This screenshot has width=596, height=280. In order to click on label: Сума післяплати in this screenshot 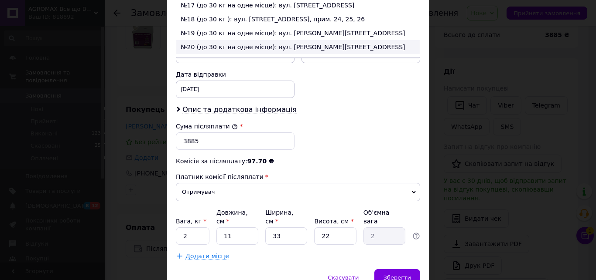, I will do `click(207, 126)`.